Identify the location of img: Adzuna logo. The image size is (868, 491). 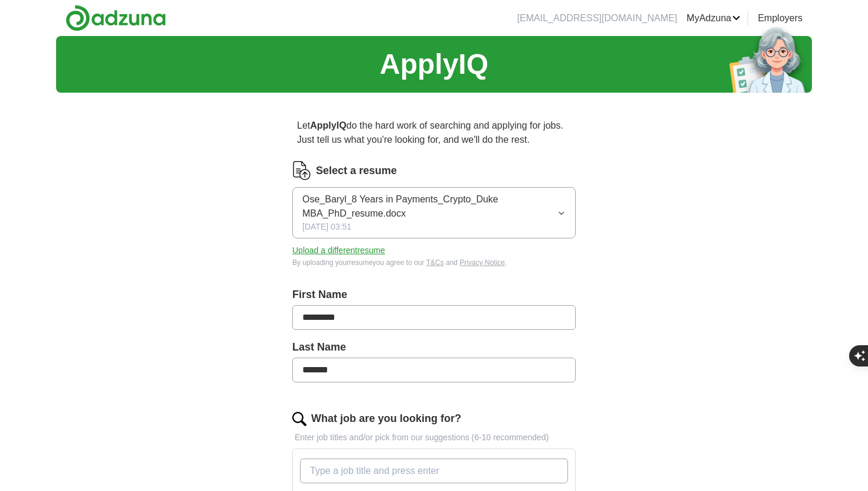
(115, 17).